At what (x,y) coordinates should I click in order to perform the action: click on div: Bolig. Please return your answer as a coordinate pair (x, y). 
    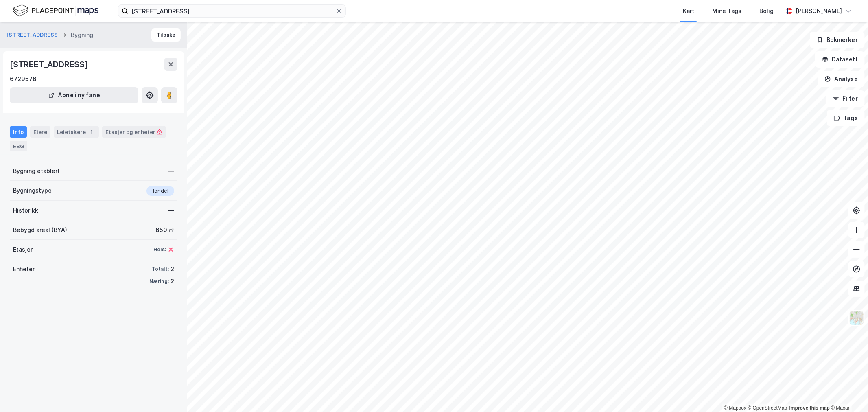
    Looking at the image, I should click on (766, 11).